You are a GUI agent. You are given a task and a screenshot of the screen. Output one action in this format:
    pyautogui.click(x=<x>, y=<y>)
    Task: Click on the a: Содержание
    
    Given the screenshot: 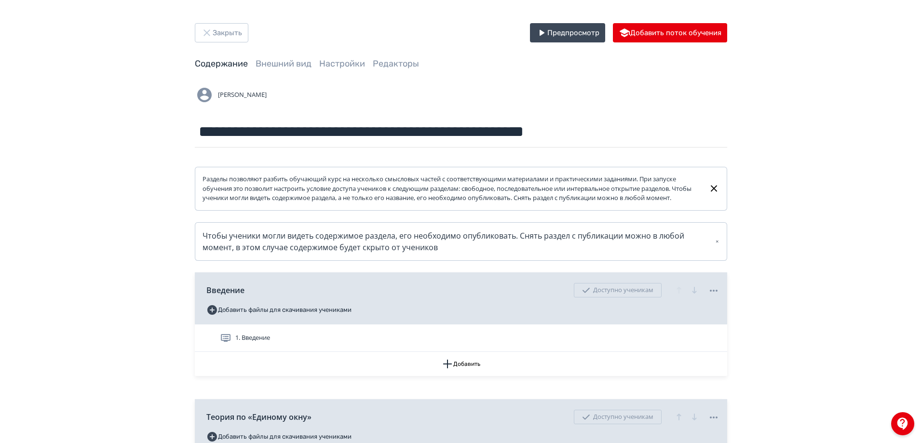 What is the action you would take?
    pyautogui.click(x=221, y=64)
    